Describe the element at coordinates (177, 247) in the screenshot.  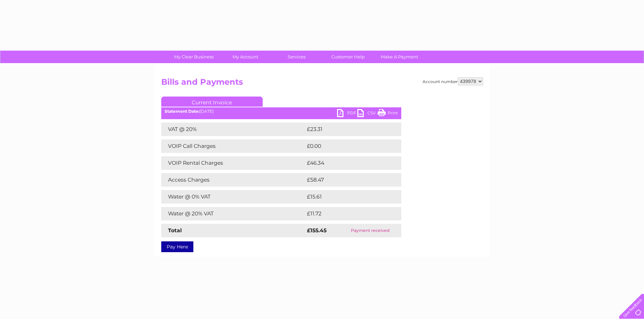
I see `a: Pay Here` at that location.